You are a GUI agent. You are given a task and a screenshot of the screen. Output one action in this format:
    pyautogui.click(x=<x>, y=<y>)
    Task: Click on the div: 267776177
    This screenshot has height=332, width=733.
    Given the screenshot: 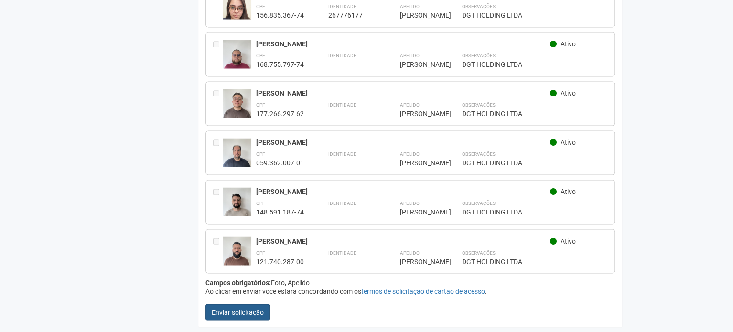 What is the action you would take?
    pyautogui.click(x=352, y=15)
    